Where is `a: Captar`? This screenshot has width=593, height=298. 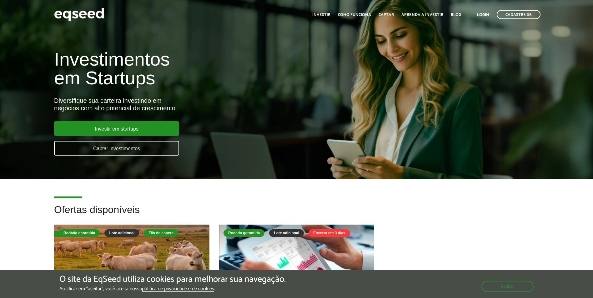 a: Captar is located at coordinates (386, 15).